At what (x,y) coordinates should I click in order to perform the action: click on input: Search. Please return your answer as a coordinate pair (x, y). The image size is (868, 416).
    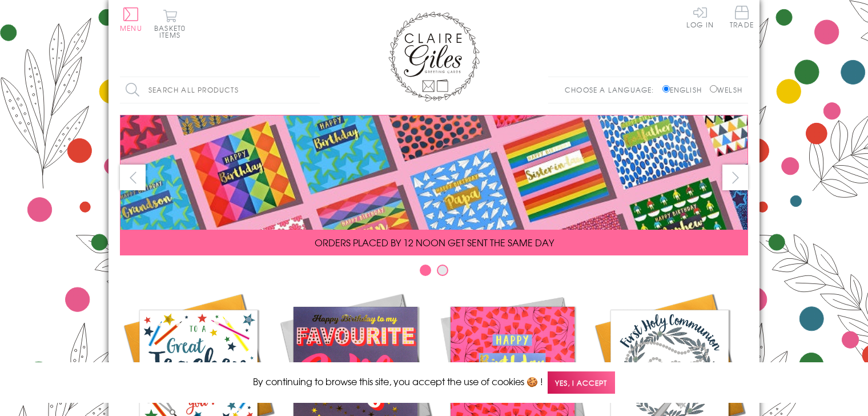
    Looking at the image, I should click on (314, 90).